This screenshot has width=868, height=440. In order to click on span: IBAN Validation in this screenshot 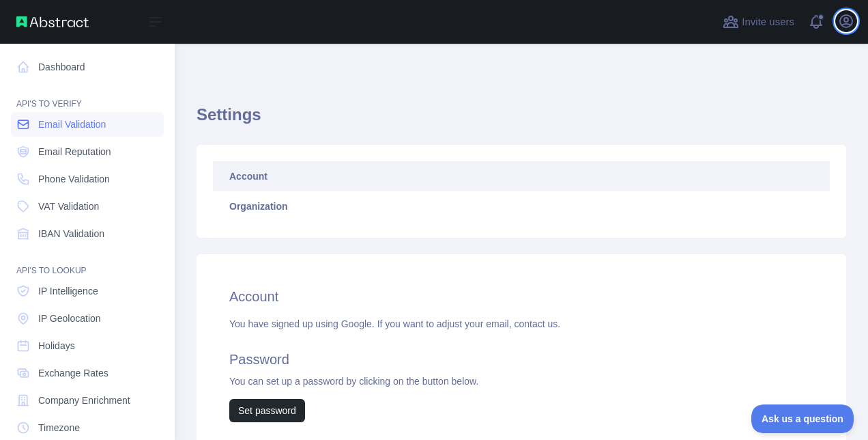, I will do `click(71, 233)`.